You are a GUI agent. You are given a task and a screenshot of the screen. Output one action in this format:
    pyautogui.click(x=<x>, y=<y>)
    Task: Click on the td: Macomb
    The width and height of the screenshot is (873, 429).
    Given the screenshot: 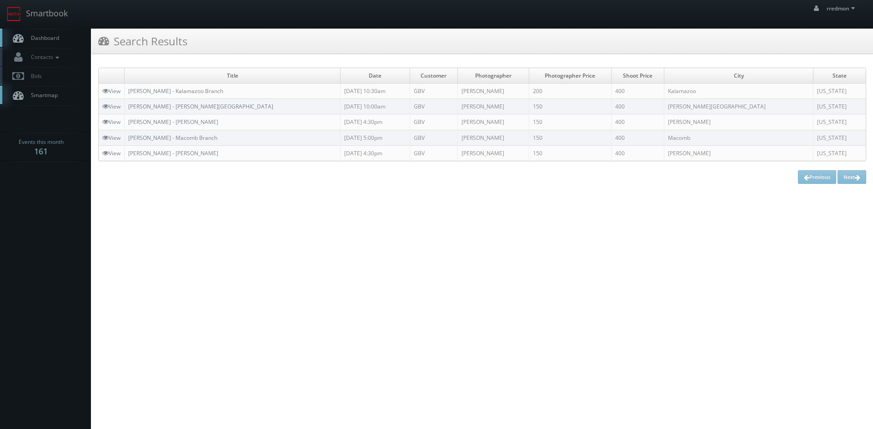 What is the action you would take?
    pyautogui.click(x=738, y=138)
    